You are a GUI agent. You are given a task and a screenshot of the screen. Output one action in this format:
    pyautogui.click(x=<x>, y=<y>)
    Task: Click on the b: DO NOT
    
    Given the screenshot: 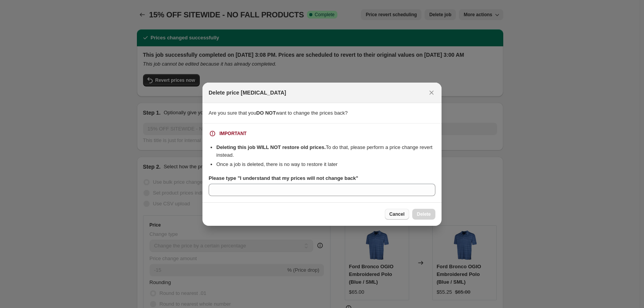 What is the action you would take?
    pyautogui.click(x=266, y=113)
    